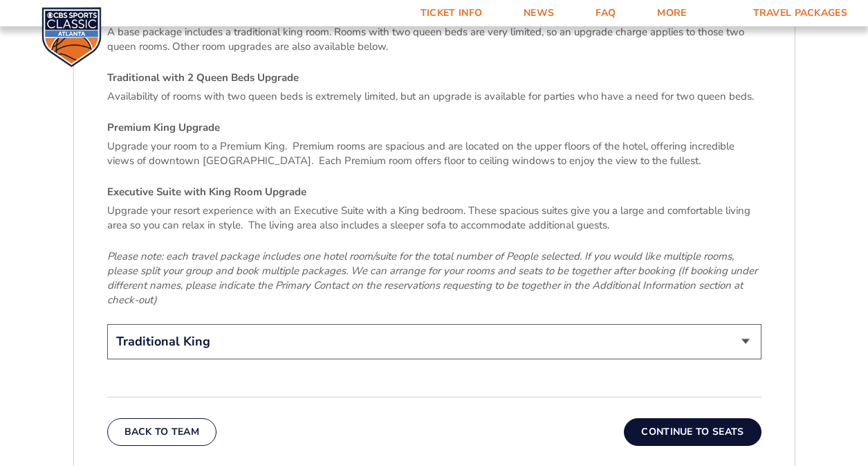 The width and height of the screenshot is (868, 466). What do you see at coordinates (434, 39) in the screenshot?
I see `p: A base package includes a traditional king room. Rooms with two queen beds are very limited, so a...` at bounding box center [434, 39].